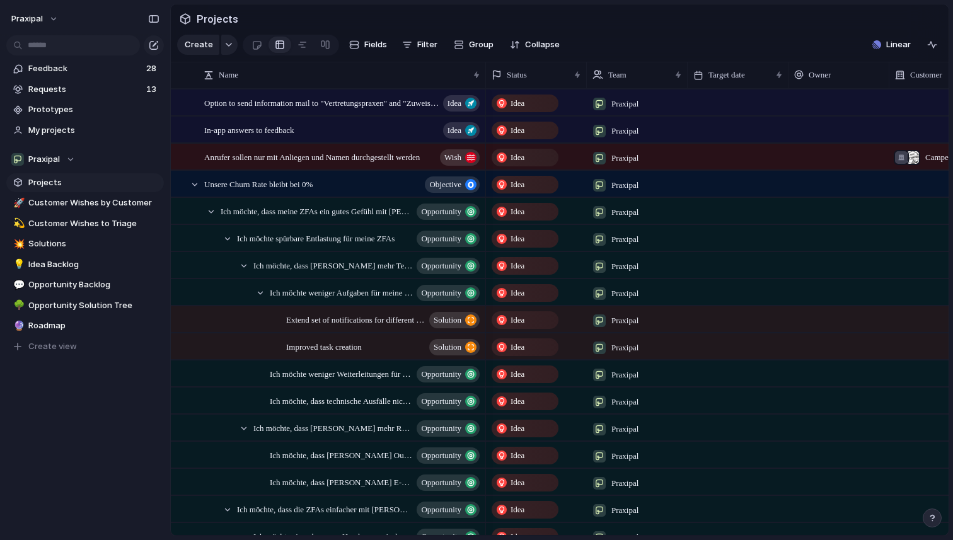  What do you see at coordinates (455, 320) in the screenshot?
I see `button: Solution` at bounding box center [455, 320].